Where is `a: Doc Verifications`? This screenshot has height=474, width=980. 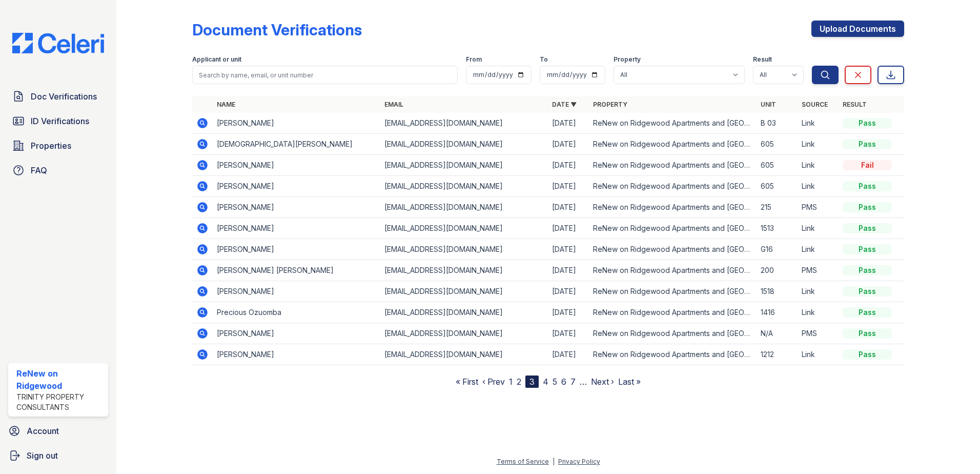
a: Doc Verifications is located at coordinates (58, 96).